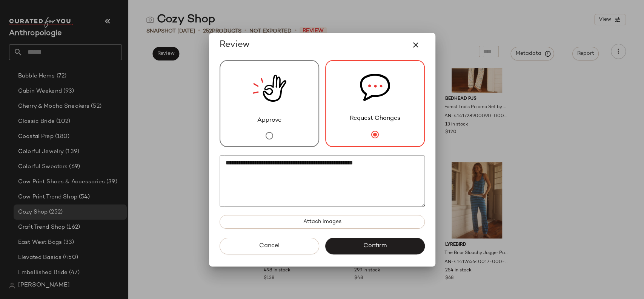  I want to click on span: Confirm, so click(375, 246).